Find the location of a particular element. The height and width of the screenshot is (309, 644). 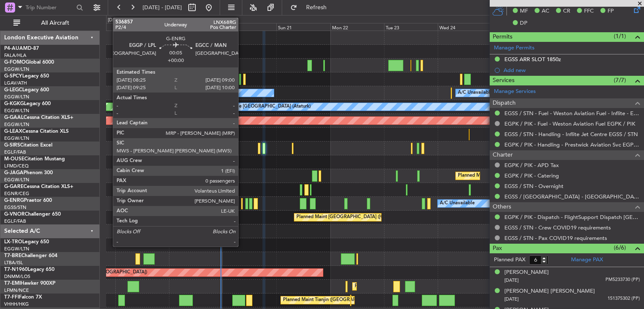

div: Sun 21 is located at coordinates (303, 27).